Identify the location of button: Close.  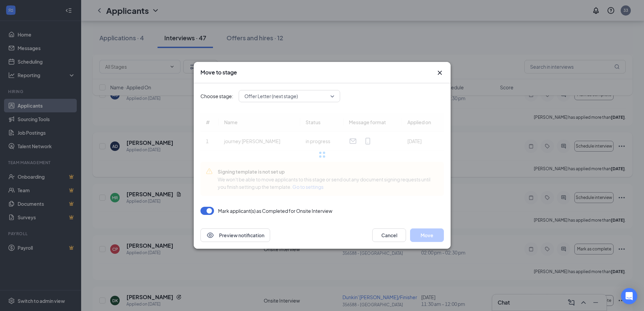
(440, 73).